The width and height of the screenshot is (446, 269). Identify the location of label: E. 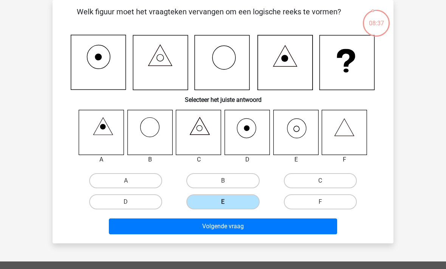
(223, 202).